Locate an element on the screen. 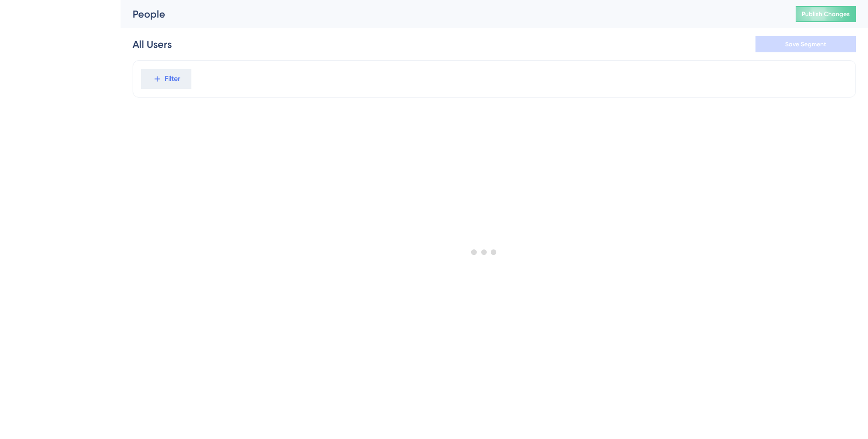 This screenshot has height=439, width=868. button: Save Segment is located at coordinates (806, 45).